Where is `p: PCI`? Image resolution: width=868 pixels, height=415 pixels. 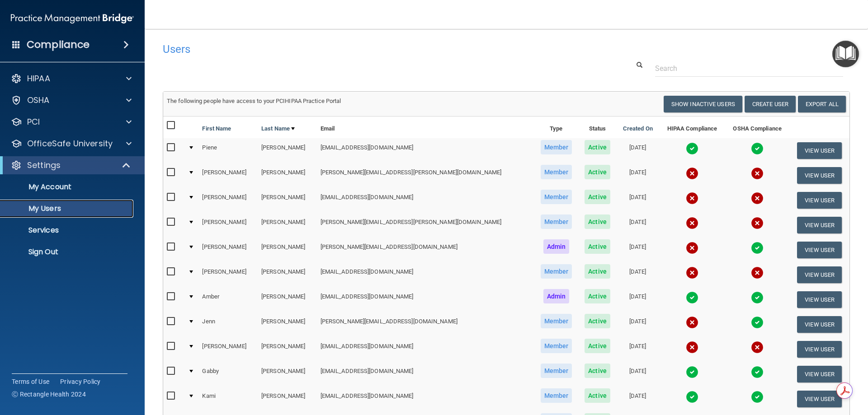 p: PCI is located at coordinates (34, 122).